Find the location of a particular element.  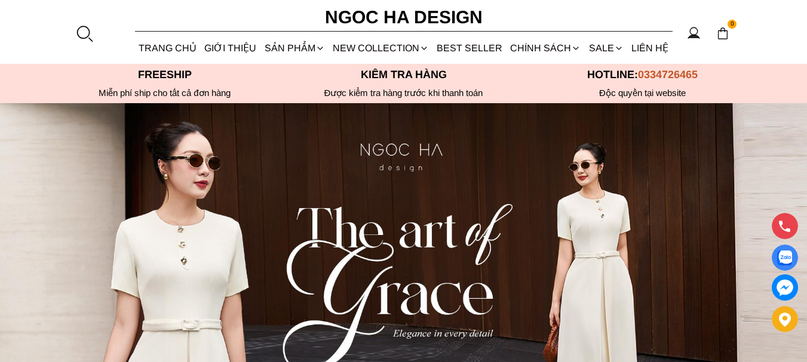

a: messenger is located at coordinates (785, 288).